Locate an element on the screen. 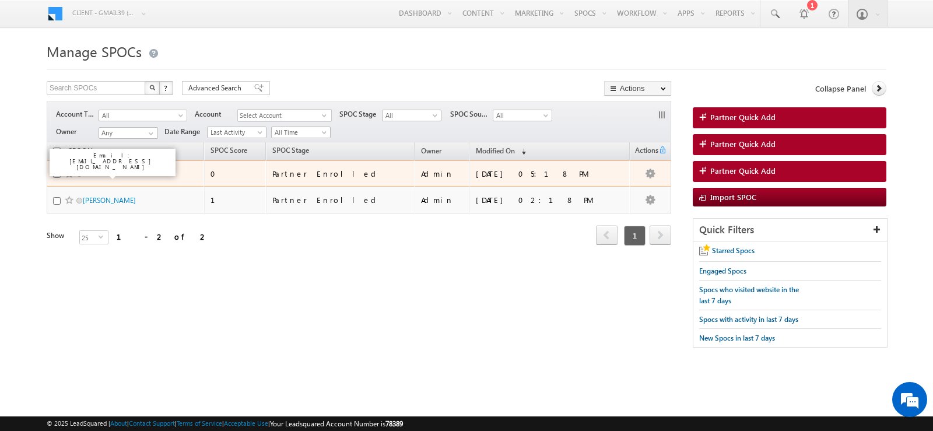  button: Actions is located at coordinates (637, 88).